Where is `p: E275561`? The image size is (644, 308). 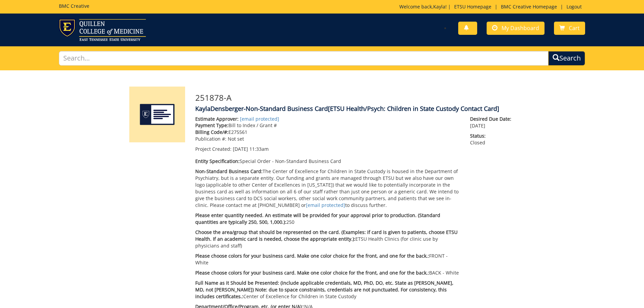 p: E275561 is located at coordinates (328, 133).